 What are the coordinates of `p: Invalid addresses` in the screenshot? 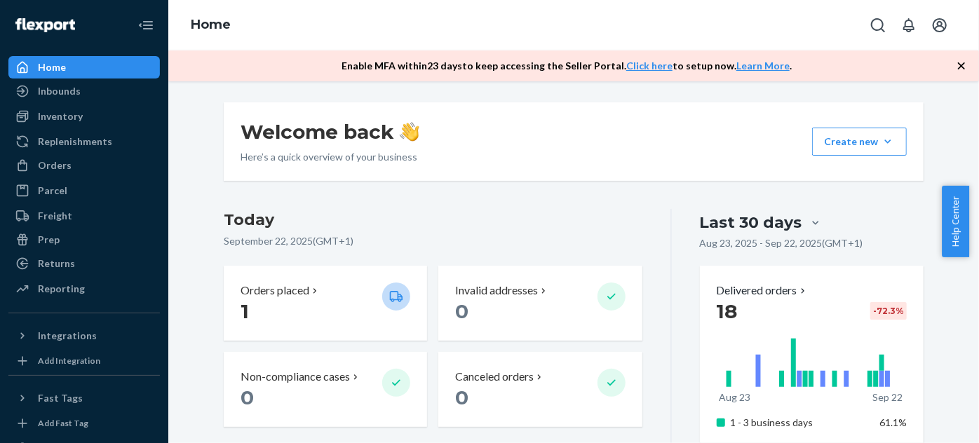 It's located at (497, 290).